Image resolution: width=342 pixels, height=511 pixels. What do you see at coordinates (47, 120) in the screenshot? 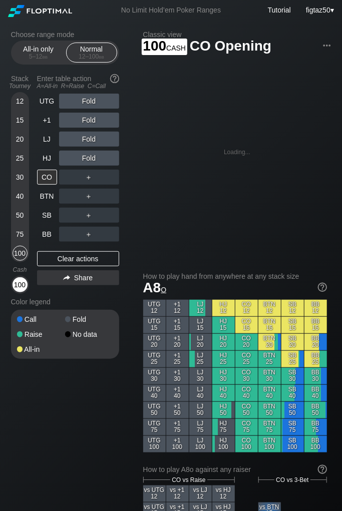
I see `div: +1` at bounding box center [47, 120].